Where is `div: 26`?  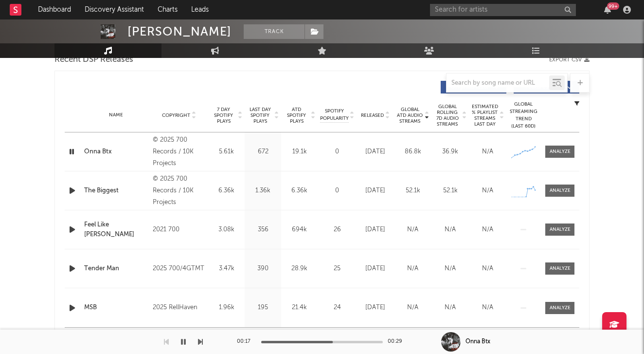
div: 26 is located at coordinates (337, 230).